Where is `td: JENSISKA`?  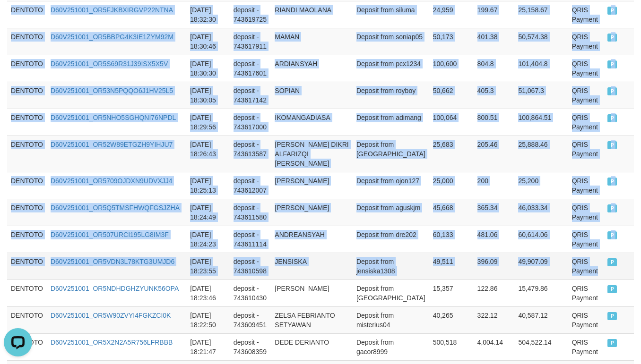
td: JENSISKA is located at coordinates (311, 266).